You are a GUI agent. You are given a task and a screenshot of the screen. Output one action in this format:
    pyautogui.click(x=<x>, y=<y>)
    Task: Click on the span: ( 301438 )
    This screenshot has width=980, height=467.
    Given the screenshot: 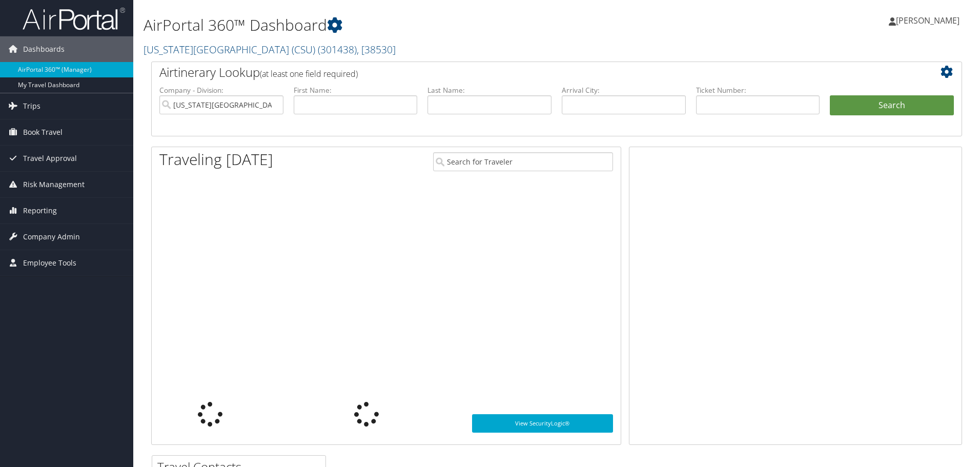 What is the action you would take?
    pyautogui.click(x=337, y=49)
    